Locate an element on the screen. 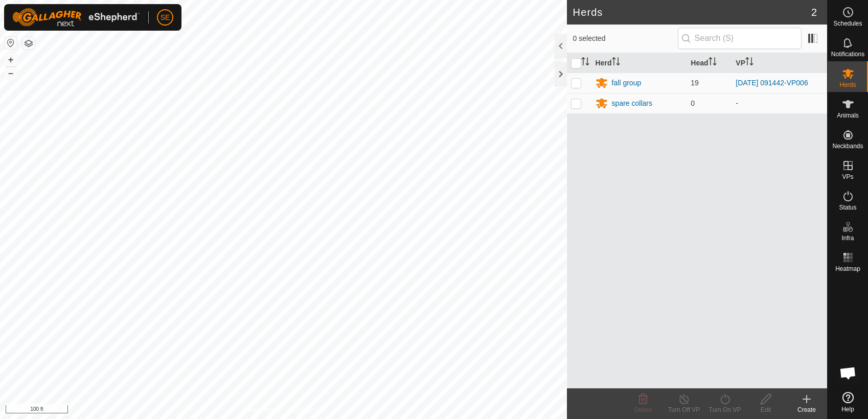 The width and height of the screenshot is (868, 419). span: Neckbands is located at coordinates (848, 146).